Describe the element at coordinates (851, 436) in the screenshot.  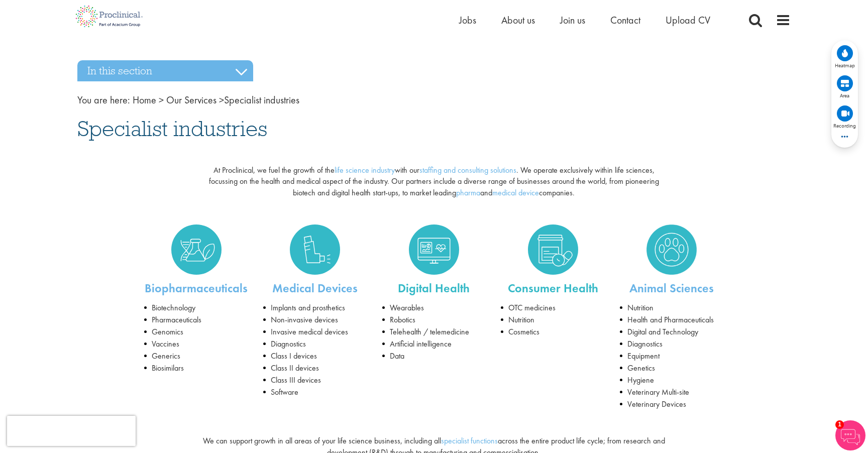
I see `img: Chatbot` at that location.